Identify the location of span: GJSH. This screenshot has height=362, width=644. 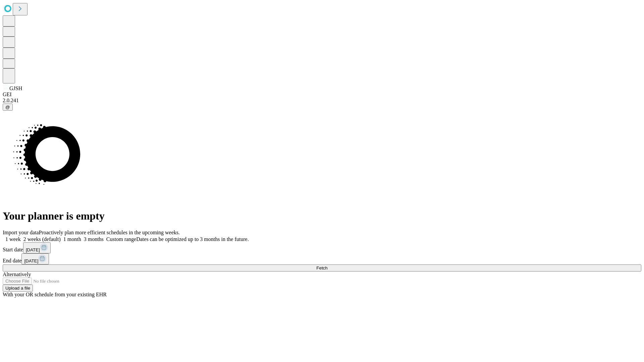
(16, 88).